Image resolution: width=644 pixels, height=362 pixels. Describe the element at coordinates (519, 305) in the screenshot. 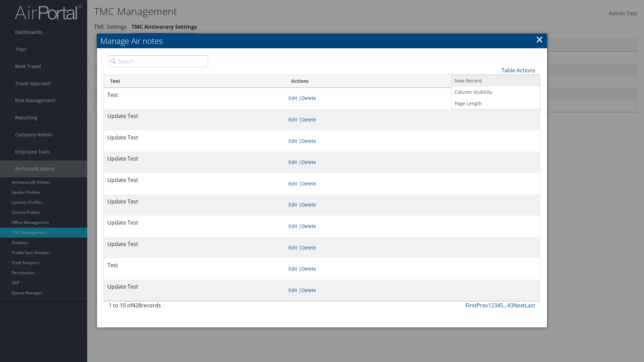

I see `a: Next` at that location.